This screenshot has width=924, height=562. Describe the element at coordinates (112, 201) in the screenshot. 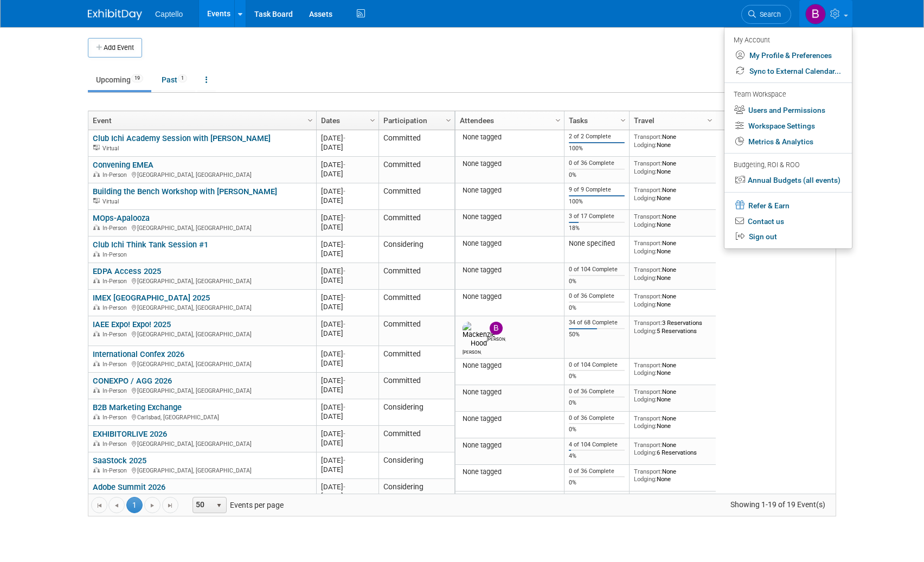

I see `span: Virtual` at that location.